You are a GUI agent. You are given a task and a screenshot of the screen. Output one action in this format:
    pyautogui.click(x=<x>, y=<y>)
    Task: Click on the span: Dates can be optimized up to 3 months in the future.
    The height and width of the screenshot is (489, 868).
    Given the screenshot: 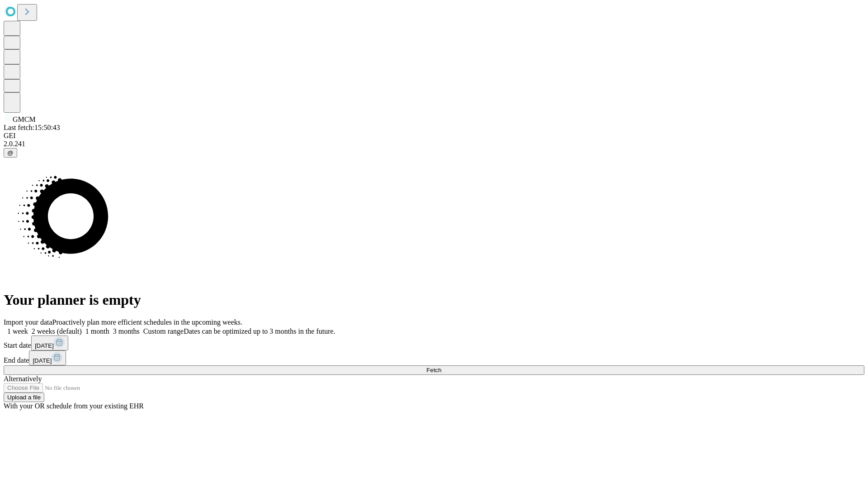 What is the action you would take?
    pyautogui.click(x=259, y=331)
    